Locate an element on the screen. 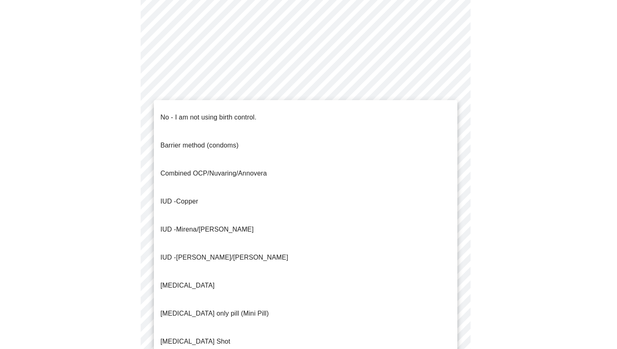 This screenshot has width=617, height=349. p: Barrier method (condoms) is located at coordinates (199, 146).